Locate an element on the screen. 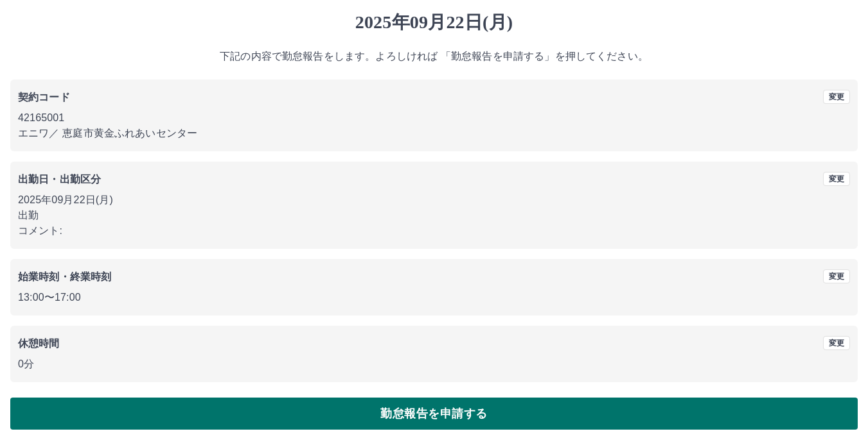  p: エニワ ／ 恵庭市黄金ふれあいセンター is located at coordinates (434, 134).